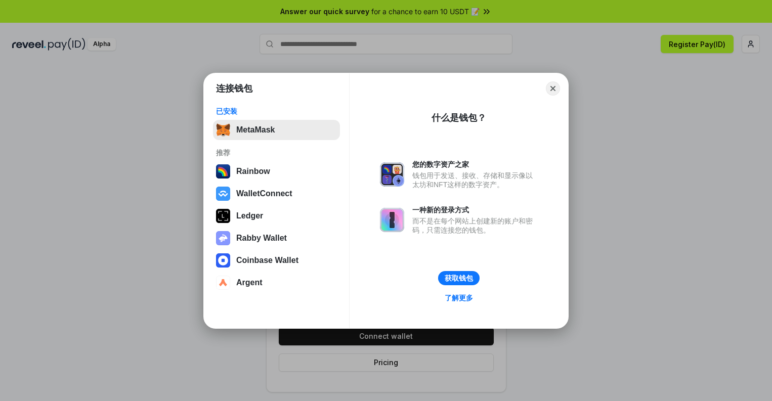 This screenshot has height=401, width=772. What do you see at coordinates (256, 130) in the screenshot?
I see `div: MetaMask` at bounding box center [256, 130].